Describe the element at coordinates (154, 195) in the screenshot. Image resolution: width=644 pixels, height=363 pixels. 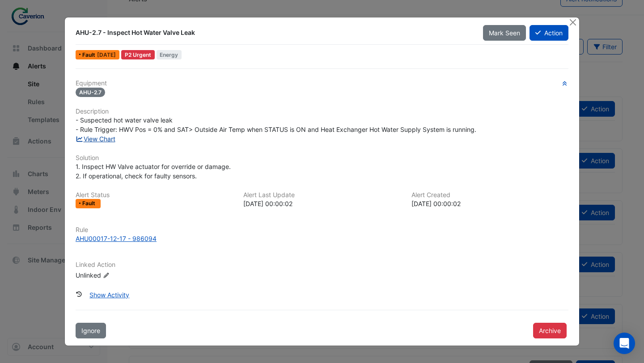
I see `h6: Alert Status` at that location.